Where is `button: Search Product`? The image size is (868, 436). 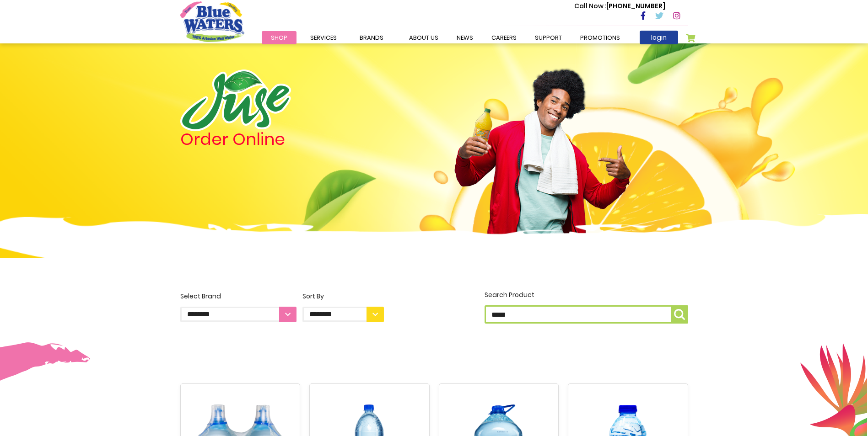 button: Search Product is located at coordinates (680, 314).